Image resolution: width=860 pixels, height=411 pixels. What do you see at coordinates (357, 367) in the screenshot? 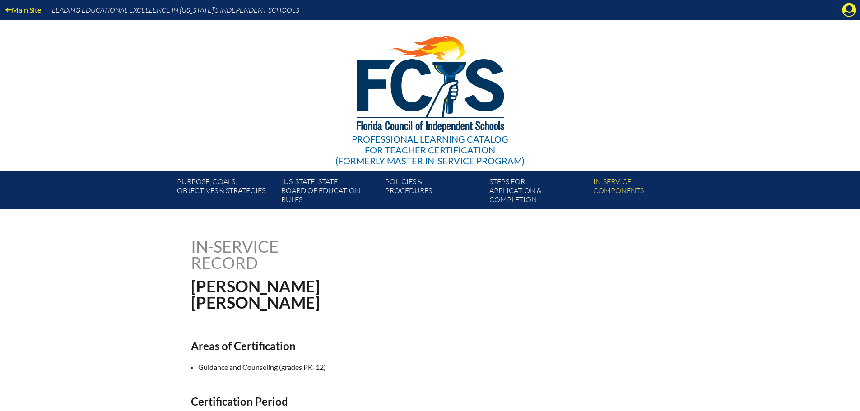
I see `li: Guidance and Counseling (grades PK-12)` at bounding box center [357, 367].